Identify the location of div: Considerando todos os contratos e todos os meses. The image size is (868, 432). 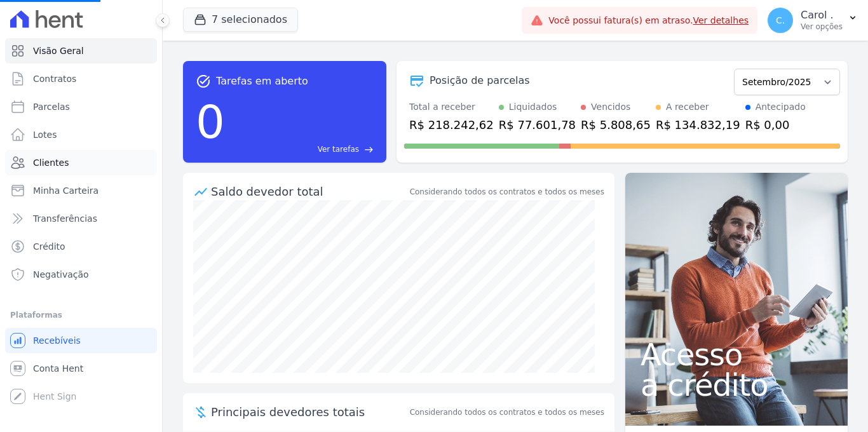
(507, 192).